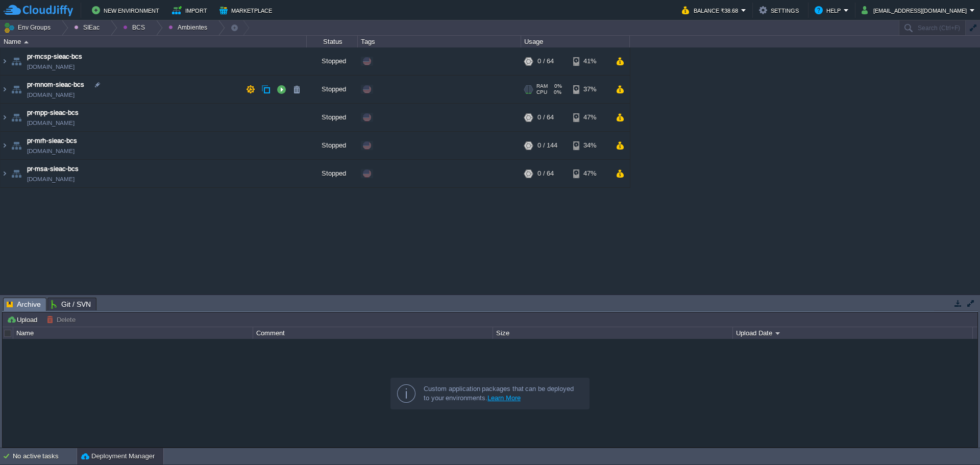 Image resolution: width=980 pixels, height=465 pixels. Describe the element at coordinates (56, 85) in the screenshot. I see `span: pr-mnom-sieac-bcs` at that location.